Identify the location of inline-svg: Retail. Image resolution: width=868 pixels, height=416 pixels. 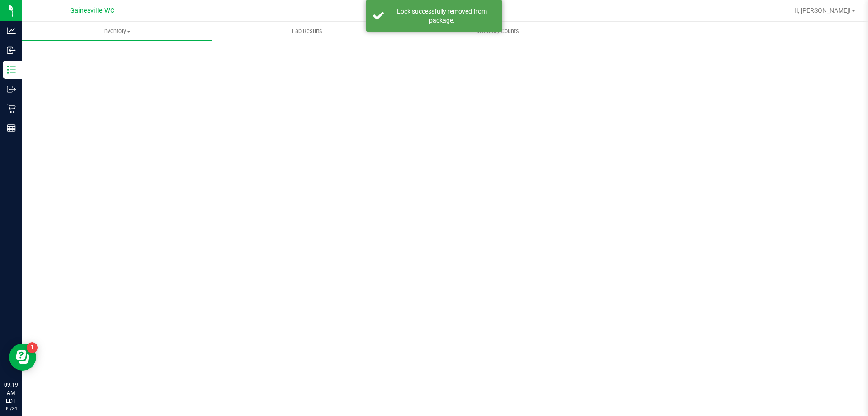
(11, 109).